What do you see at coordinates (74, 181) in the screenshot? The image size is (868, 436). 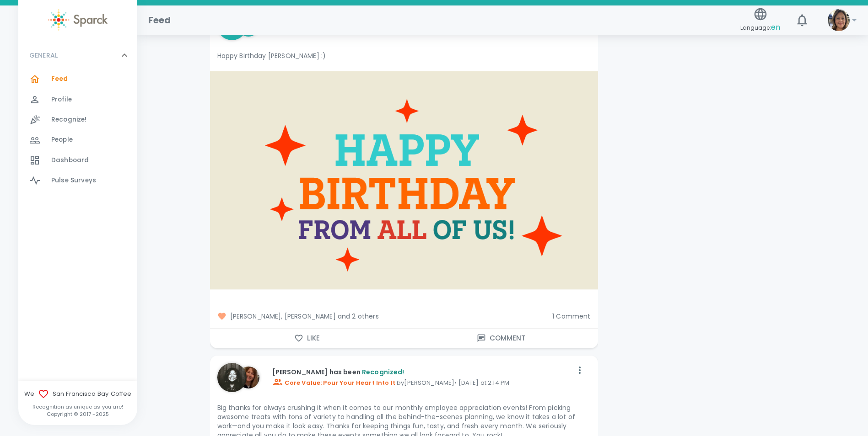 I see `span: Pulse Surveys` at bounding box center [74, 181].